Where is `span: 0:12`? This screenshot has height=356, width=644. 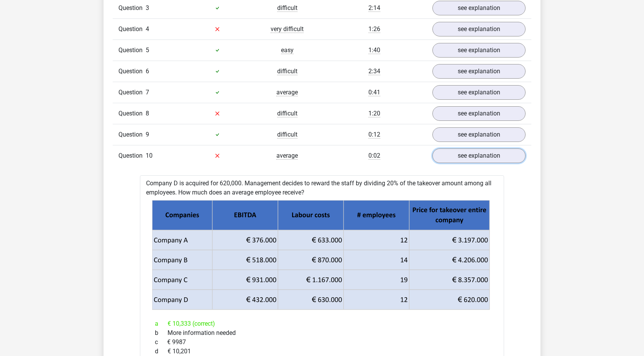
span: 0:12 is located at coordinates (374, 135).